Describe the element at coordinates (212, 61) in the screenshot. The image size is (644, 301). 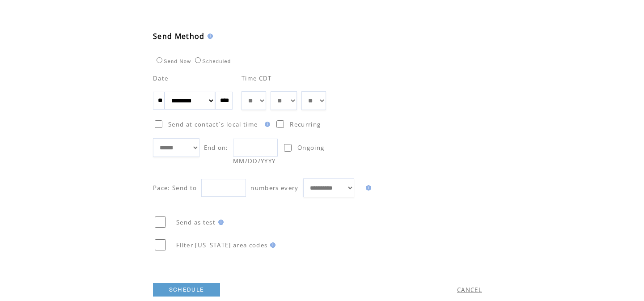
I see `label: Scheduled` at that location.